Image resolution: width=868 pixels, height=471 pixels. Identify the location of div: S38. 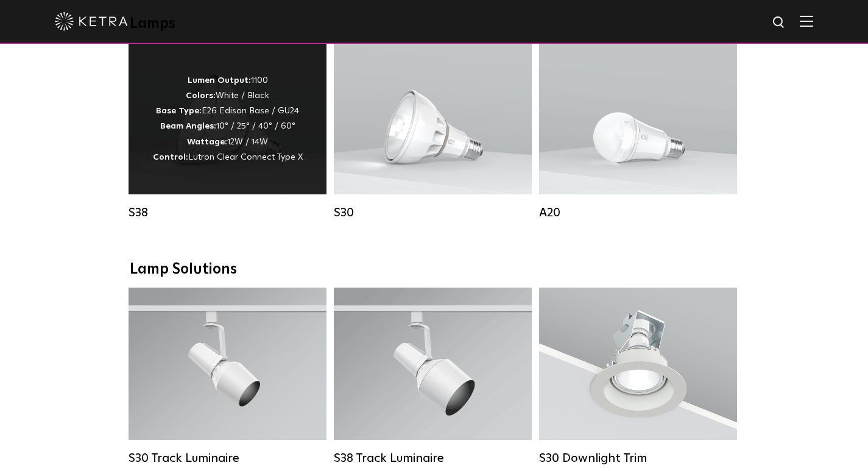
(227, 213).